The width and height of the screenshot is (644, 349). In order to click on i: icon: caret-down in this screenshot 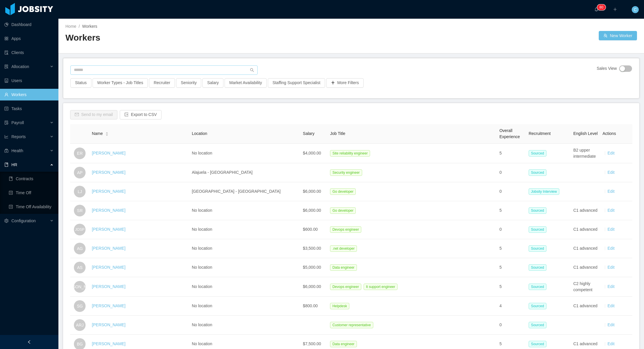, I will do `click(107, 134)`.